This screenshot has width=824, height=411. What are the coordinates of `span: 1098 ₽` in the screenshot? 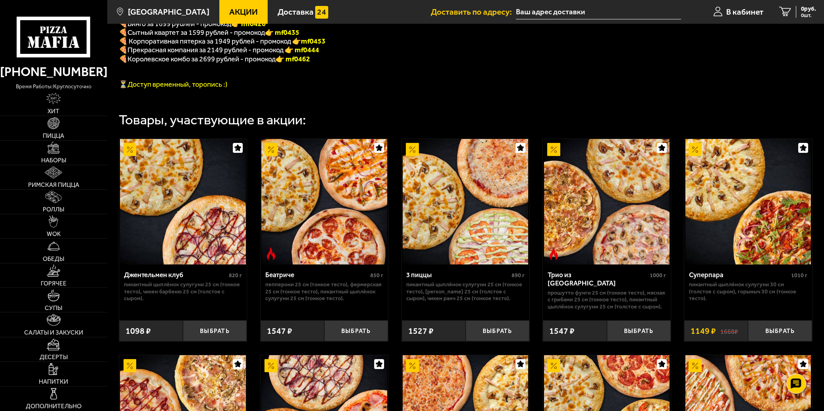 It's located at (138, 331).